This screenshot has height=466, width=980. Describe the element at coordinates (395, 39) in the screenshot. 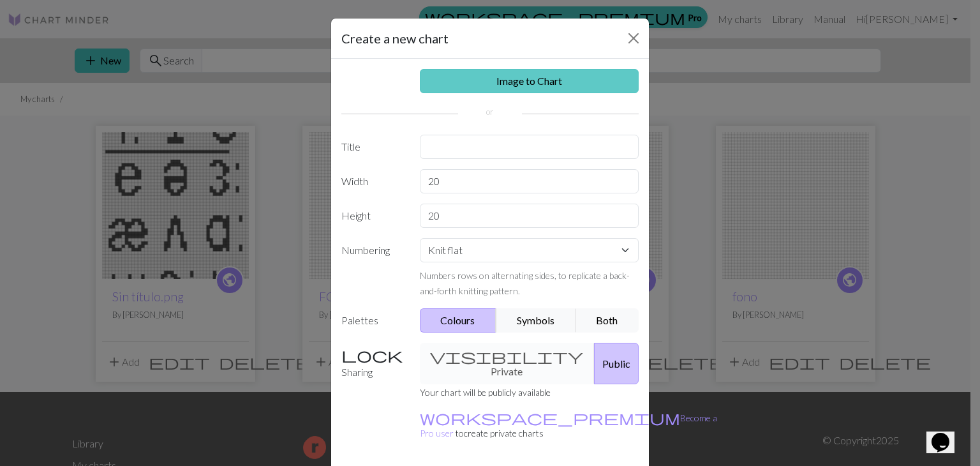

I see `h5: Create a new chart` at that location.